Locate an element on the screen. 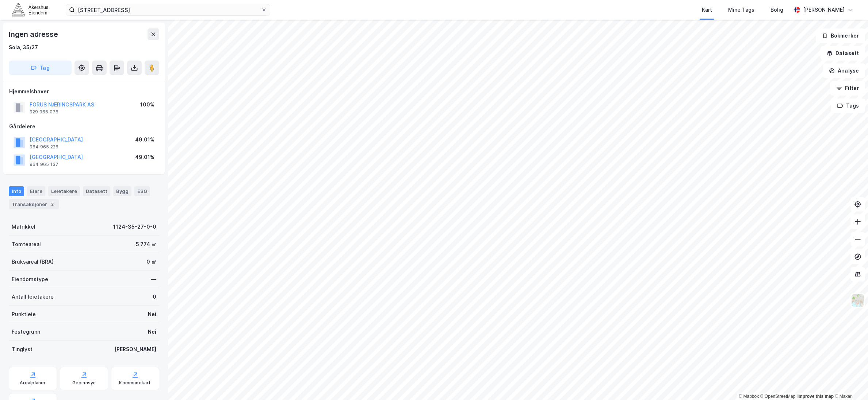  div: Kommunekart is located at coordinates (135, 383).